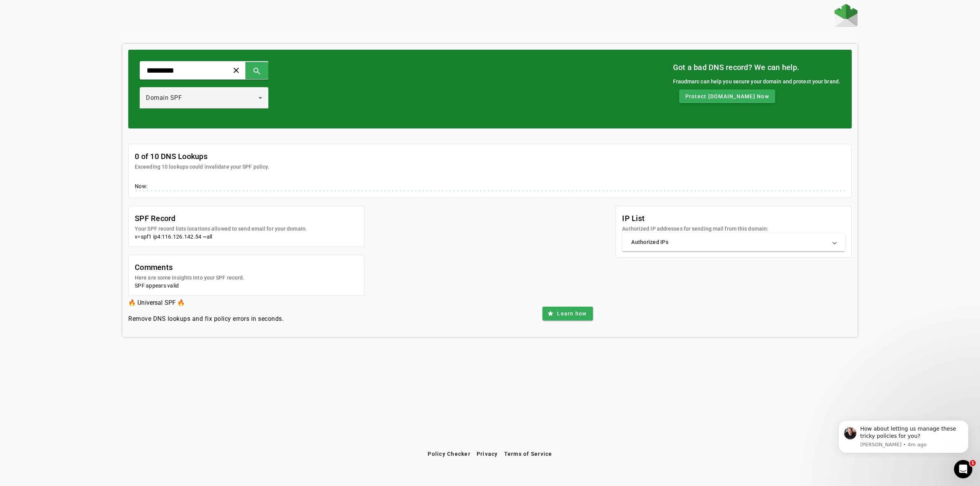 The image size is (980, 486). Describe the element at coordinates (729, 242) in the screenshot. I see `mat-panel-title: Authorized IPs` at that location.